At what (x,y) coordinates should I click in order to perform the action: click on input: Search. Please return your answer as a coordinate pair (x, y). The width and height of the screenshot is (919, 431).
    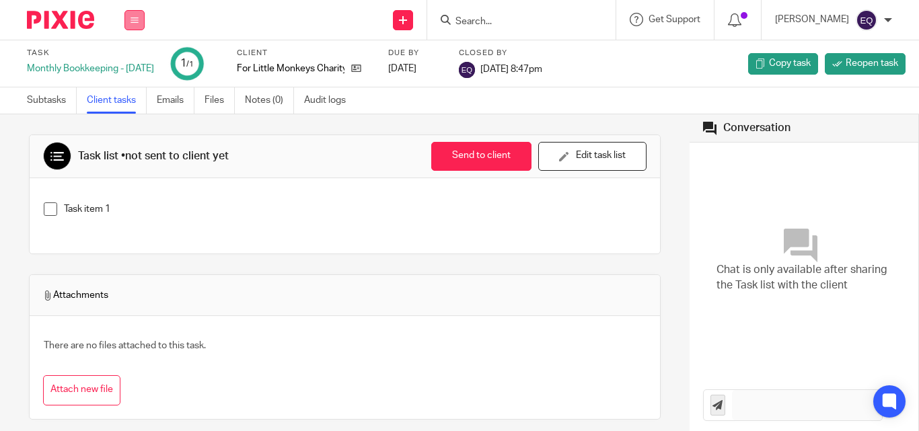
    Looking at the image, I should click on (514, 22).